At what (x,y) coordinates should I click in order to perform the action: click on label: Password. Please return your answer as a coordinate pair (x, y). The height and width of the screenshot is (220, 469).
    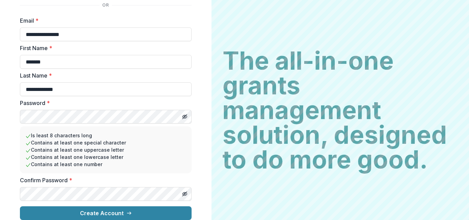
    Looking at the image, I should click on (104, 103).